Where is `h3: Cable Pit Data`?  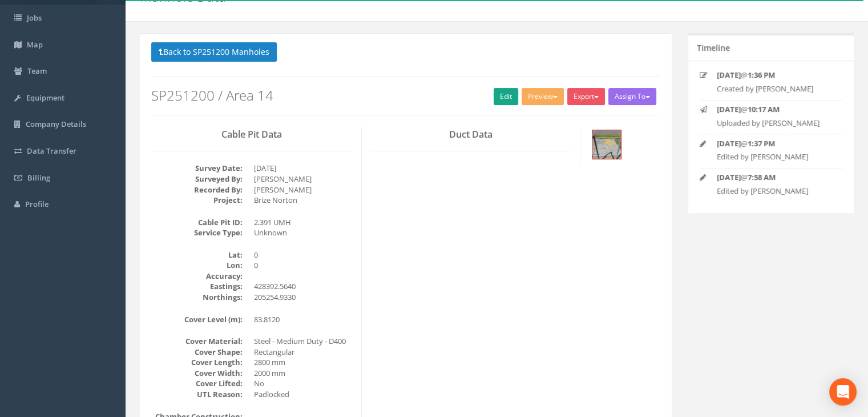
h3: Cable Pit Data is located at coordinates (252, 135).